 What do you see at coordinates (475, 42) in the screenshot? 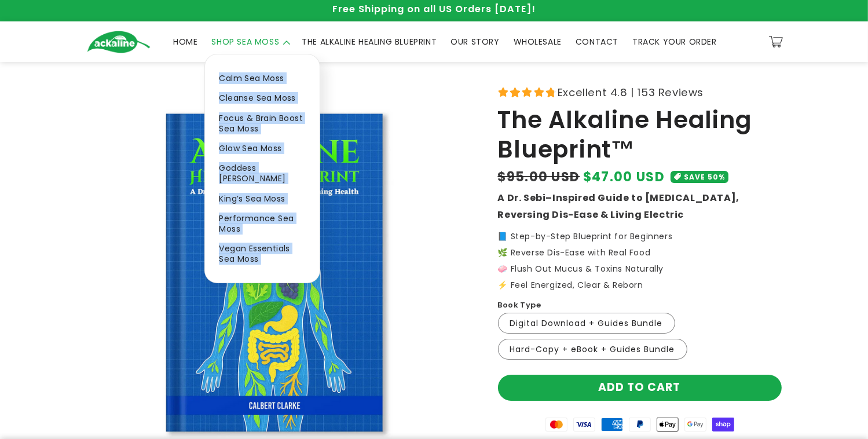
I see `a: OUR STORY` at bounding box center [475, 42].